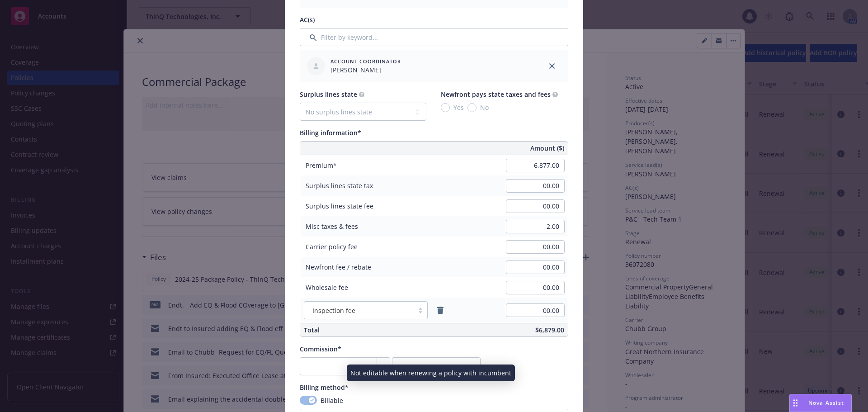 The image size is (868, 412). I want to click on span: Account Coordinator, so click(366, 61).